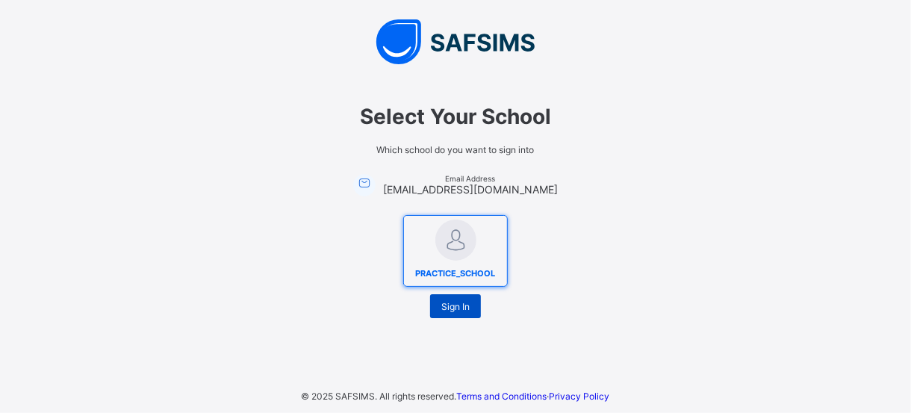 Image resolution: width=911 pixels, height=413 pixels. I want to click on span: © 2025 SAFSIMS. All rights reserved., so click(379, 396).